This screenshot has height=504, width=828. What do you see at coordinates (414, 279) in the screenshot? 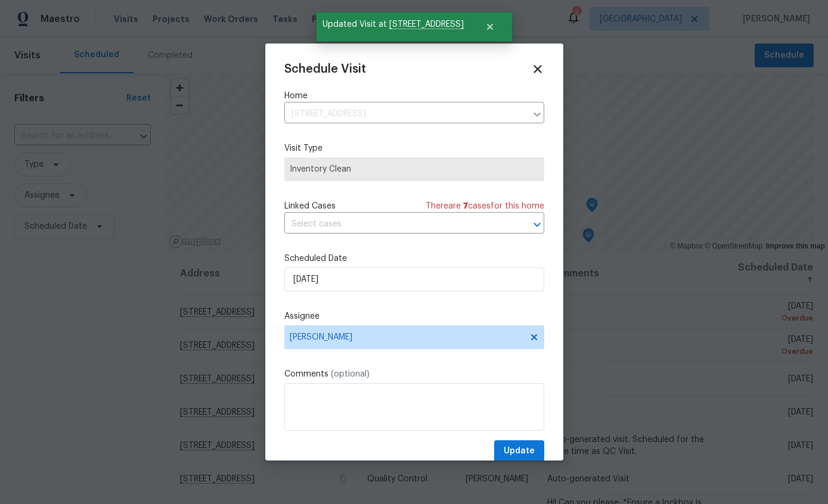
I see `input: M/D/YYYY` at bounding box center [414, 279].